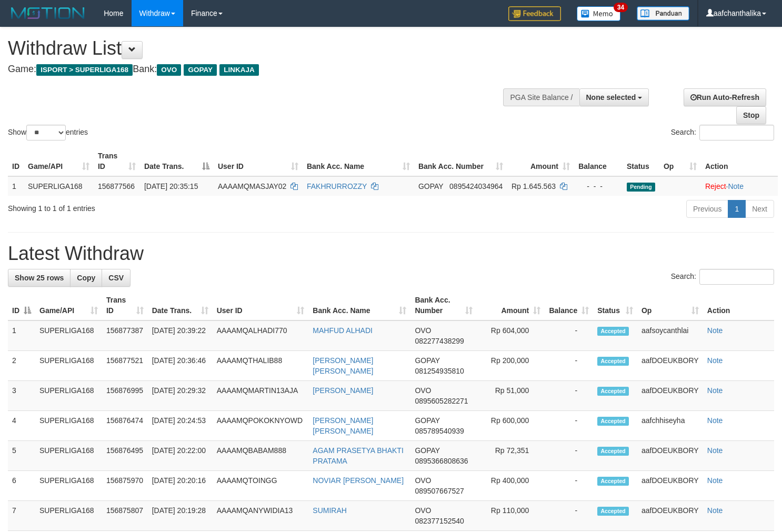 The height and width of the screenshot is (532, 782). I want to click on td: aafchhiseyha, so click(670, 425).